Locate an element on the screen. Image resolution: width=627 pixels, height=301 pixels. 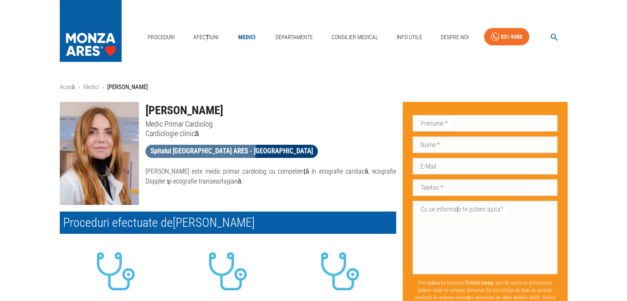
a: Departamente is located at coordinates (294, 37).